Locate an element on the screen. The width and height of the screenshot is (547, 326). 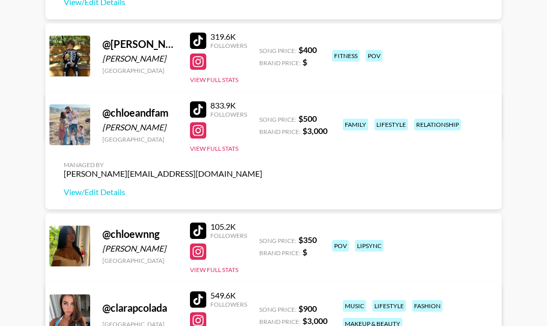
div: 105.2K is located at coordinates (229, 227).